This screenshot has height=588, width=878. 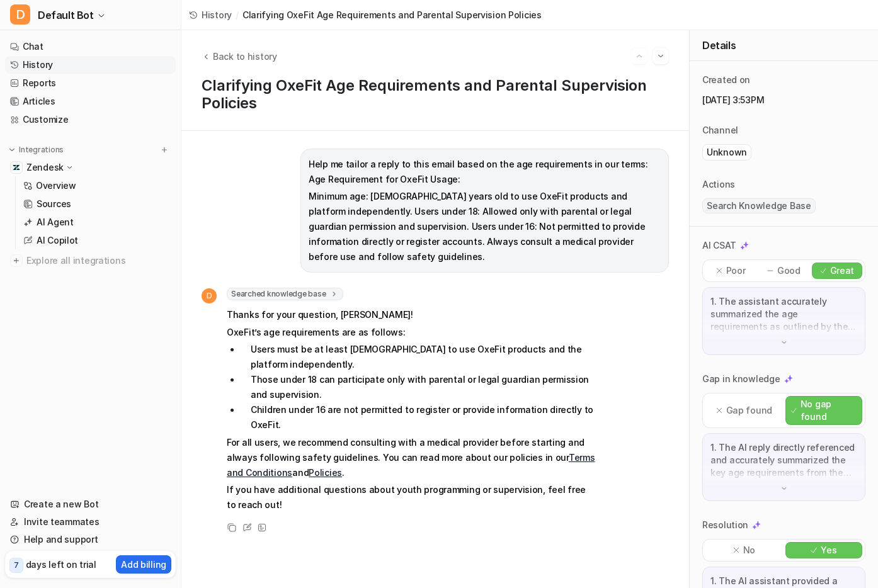 What do you see at coordinates (143, 564) in the screenshot?
I see `button: Add billing` at bounding box center [143, 564].